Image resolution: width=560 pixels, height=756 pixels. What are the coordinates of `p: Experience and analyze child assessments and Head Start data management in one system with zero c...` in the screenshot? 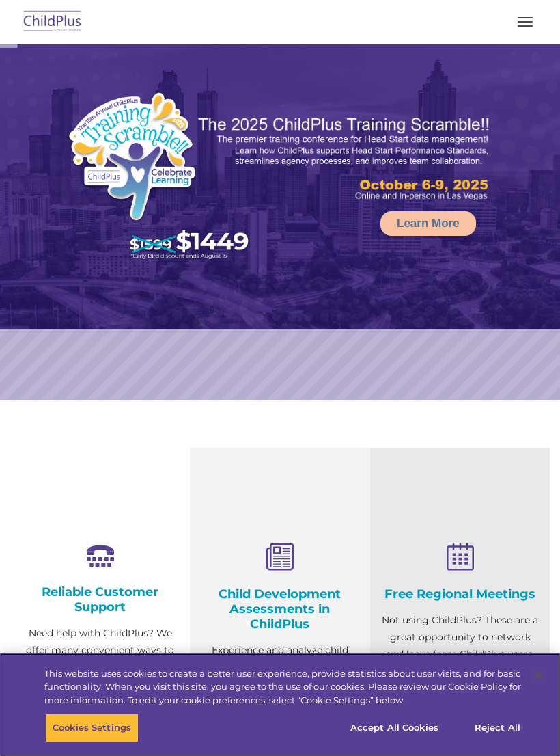 It's located at (280, 692).